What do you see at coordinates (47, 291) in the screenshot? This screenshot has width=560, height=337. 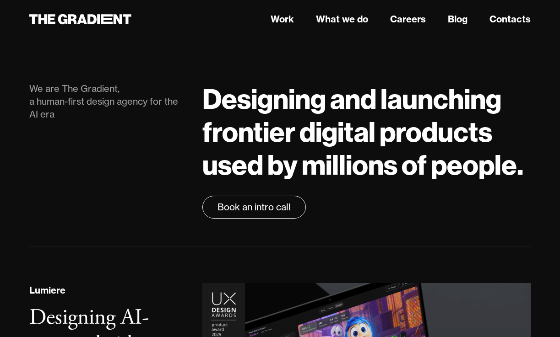 I see `div: Lumiere` at bounding box center [47, 291].